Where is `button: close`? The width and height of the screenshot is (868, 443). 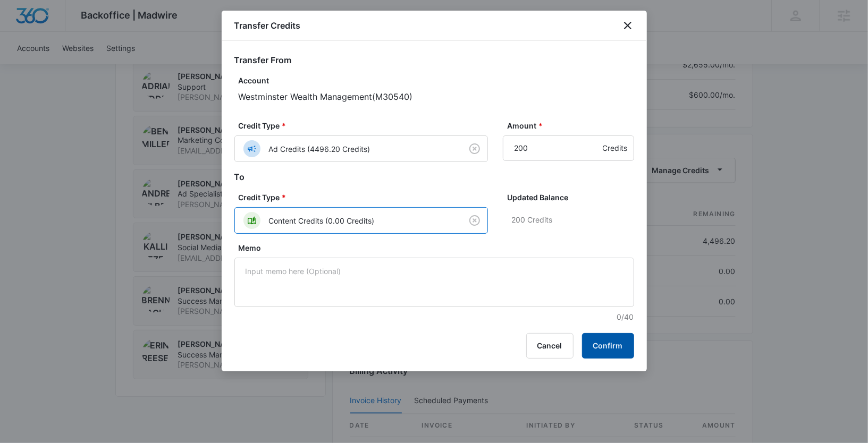 button: close is located at coordinates (628, 25).